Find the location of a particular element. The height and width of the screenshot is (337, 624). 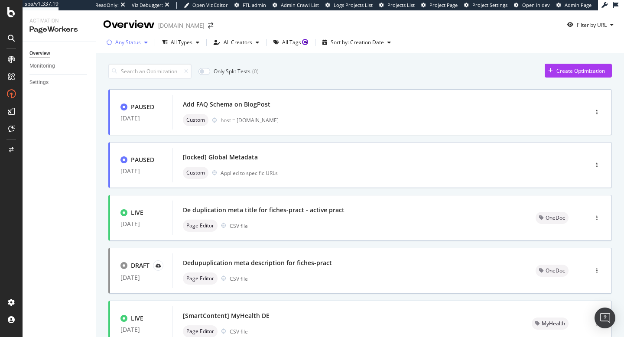

div: ( 0 ) is located at coordinates (255, 71).